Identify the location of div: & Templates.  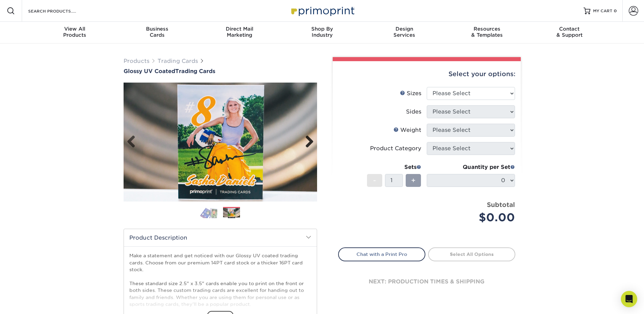
(487, 32).